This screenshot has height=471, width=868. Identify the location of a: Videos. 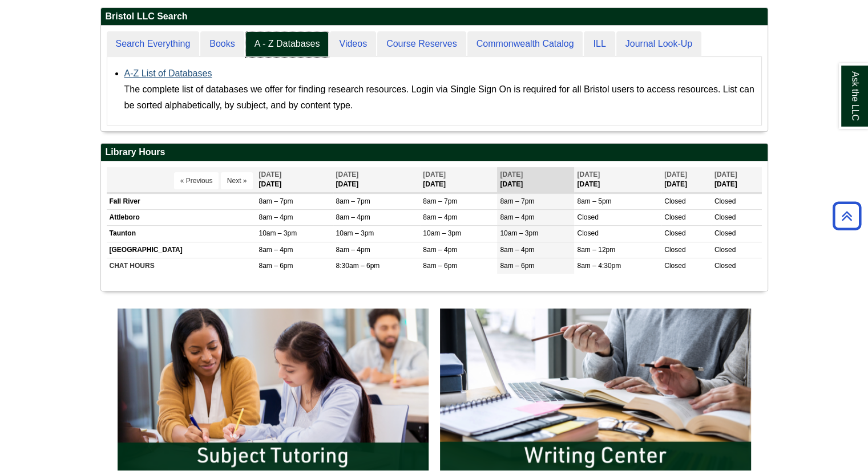
(353, 44).